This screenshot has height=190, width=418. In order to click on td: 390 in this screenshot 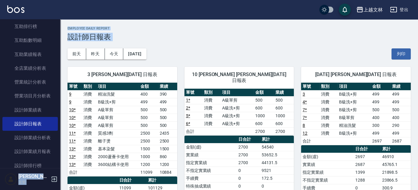, I will do `click(167, 94)`.